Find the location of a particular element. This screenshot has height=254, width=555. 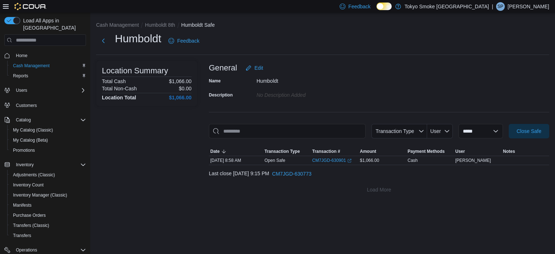

a: Cash Management is located at coordinates (31, 66).